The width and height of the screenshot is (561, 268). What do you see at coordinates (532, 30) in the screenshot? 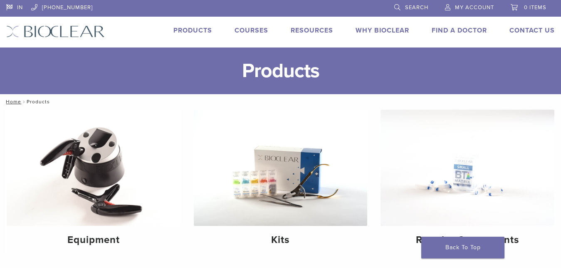
I see `a: Contact Us` at bounding box center [532, 30].